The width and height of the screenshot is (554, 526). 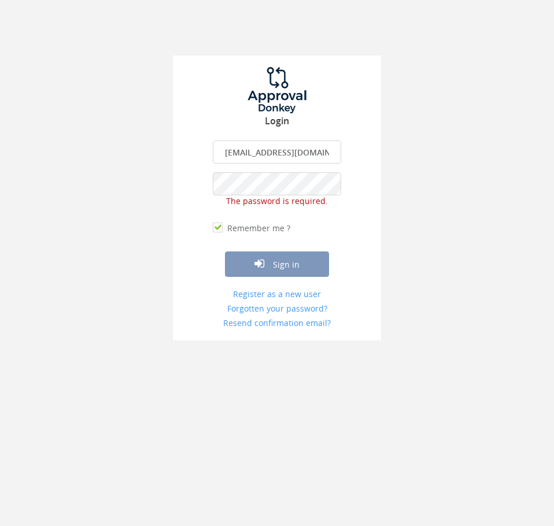 What do you see at coordinates (277, 201) in the screenshot?
I see `span: The password is required.` at bounding box center [277, 201].